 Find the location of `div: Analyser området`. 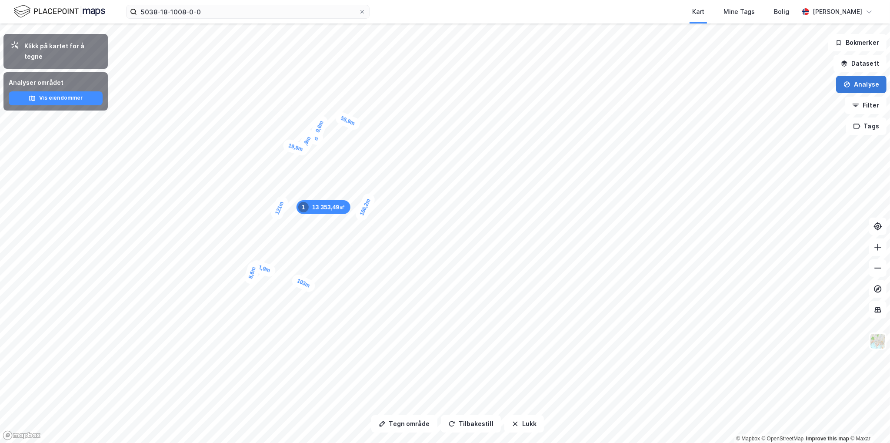

div: Analyser området is located at coordinates (56, 83).